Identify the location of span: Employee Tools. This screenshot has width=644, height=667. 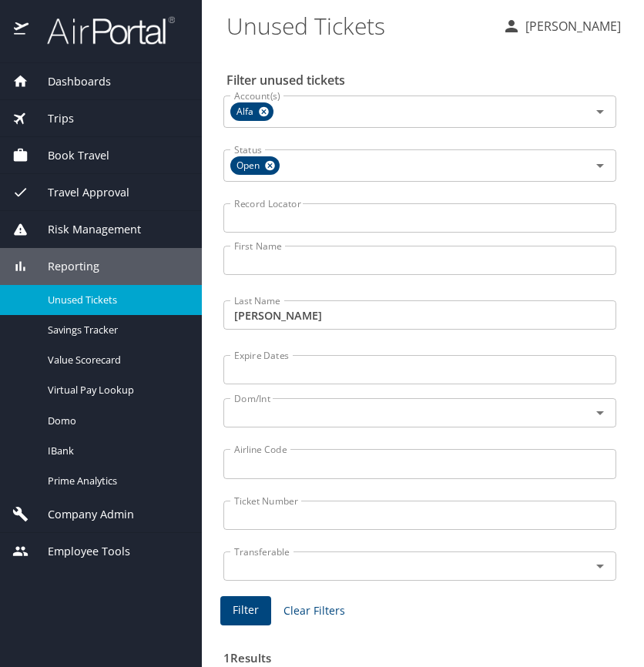
(79, 551).